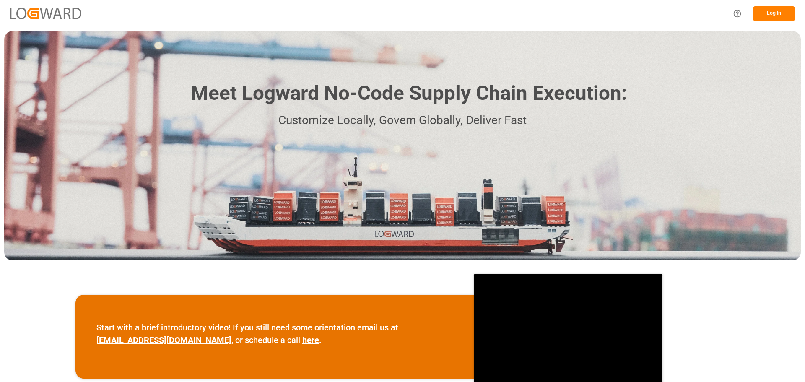 The image size is (805, 382). I want to click on h1: Meet Logward No-Code Supply Chain Execution:, so click(409, 93).